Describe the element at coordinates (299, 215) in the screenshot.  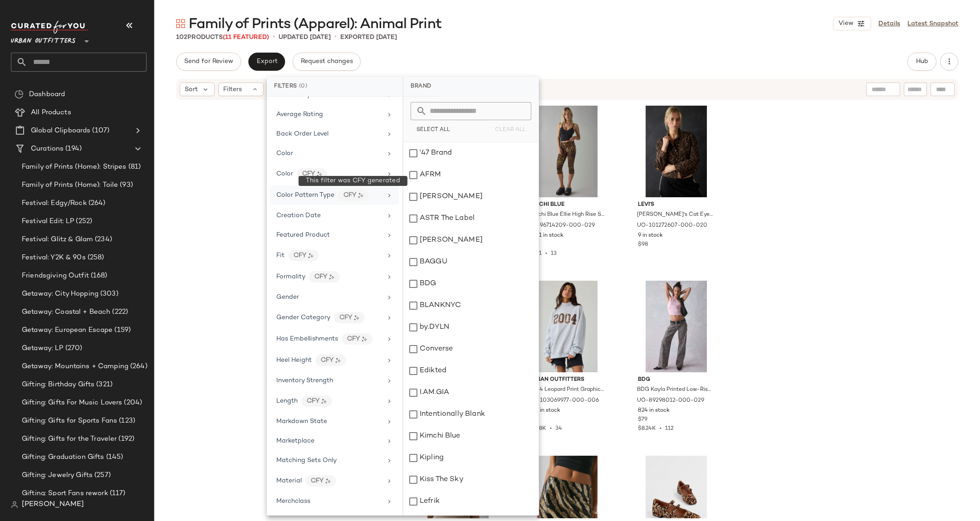
I see `span: Creation Date` at that location.